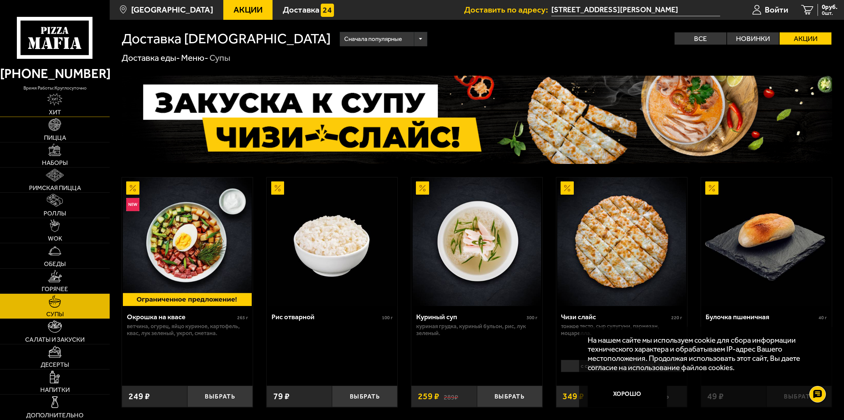  What do you see at coordinates (761, 317) in the screenshot?
I see `div: Булочка пшеничная` at bounding box center [761, 317].